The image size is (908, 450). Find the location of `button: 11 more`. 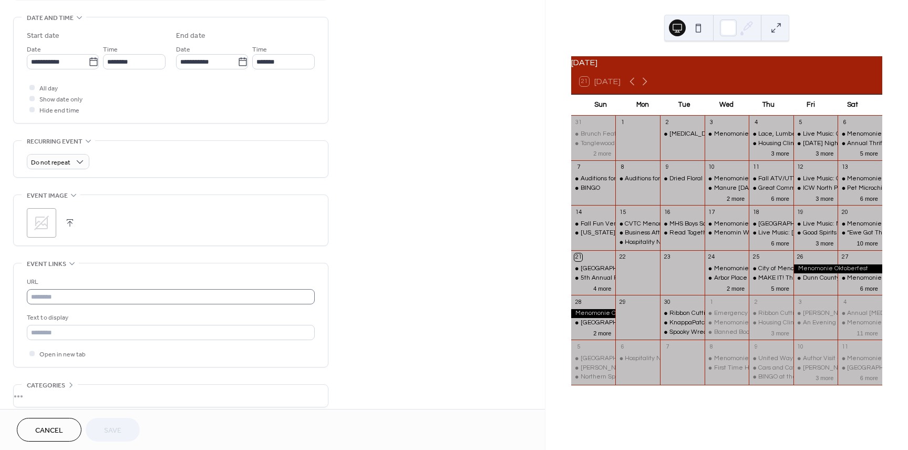

button: 11 more is located at coordinates (868, 332).